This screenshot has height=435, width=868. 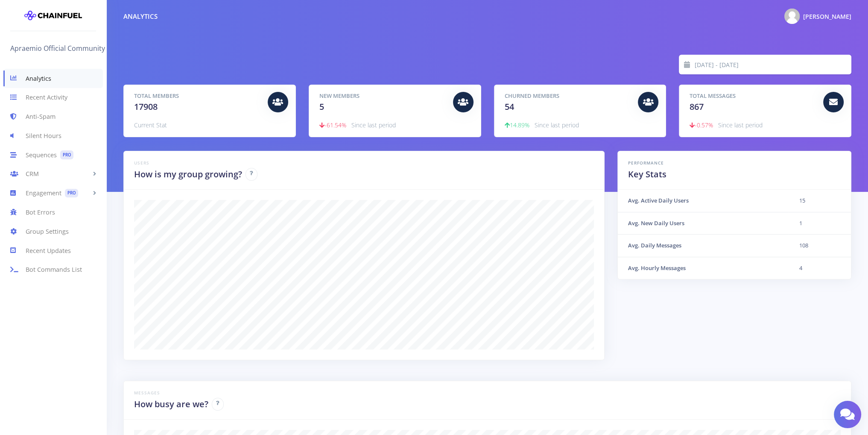 I want to click on img: chainfuel-logo, so click(x=53, y=15).